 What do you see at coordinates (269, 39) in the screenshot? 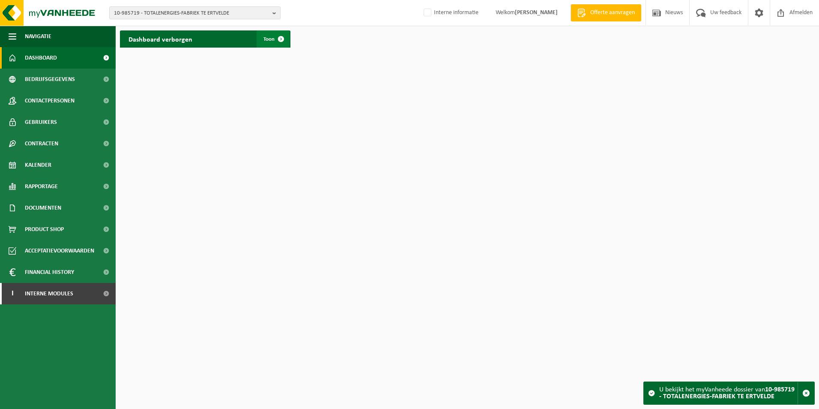
I see `span: Toon` at bounding box center [269, 39].